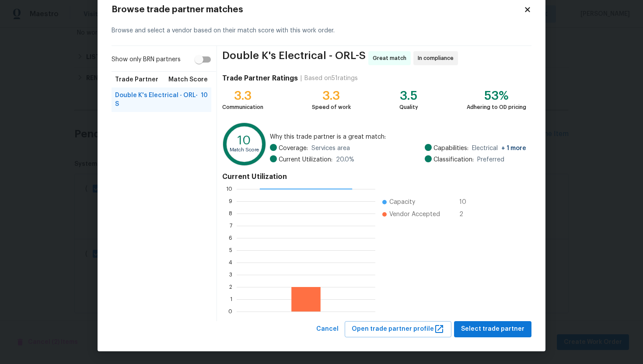  What do you see at coordinates (409, 96) in the screenshot?
I see `div: 3.5` at bounding box center [409, 96].